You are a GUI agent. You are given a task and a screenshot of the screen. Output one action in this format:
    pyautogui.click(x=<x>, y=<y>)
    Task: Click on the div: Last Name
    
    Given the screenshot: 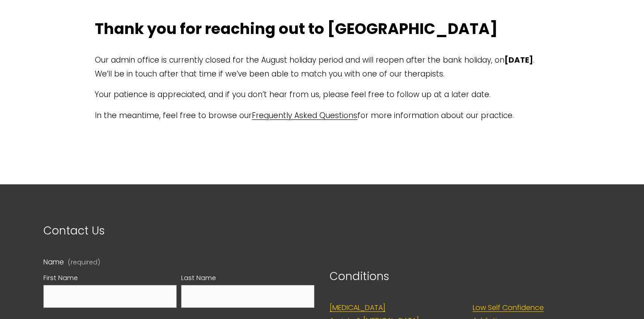 What is the action you would take?
    pyautogui.click(x=248, y=279)
    